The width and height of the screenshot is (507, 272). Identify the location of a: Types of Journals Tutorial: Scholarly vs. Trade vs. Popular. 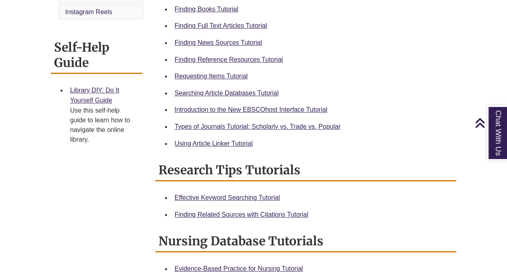
(258, 126).